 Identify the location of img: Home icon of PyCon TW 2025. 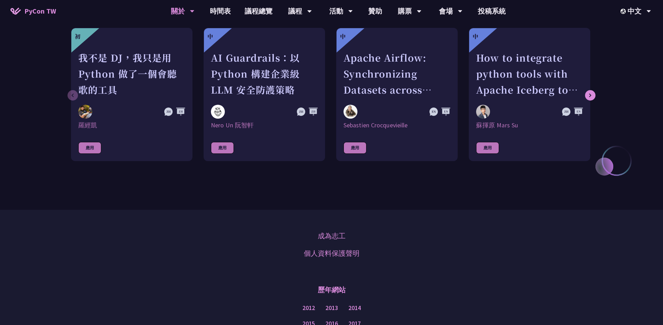
(16, 11).